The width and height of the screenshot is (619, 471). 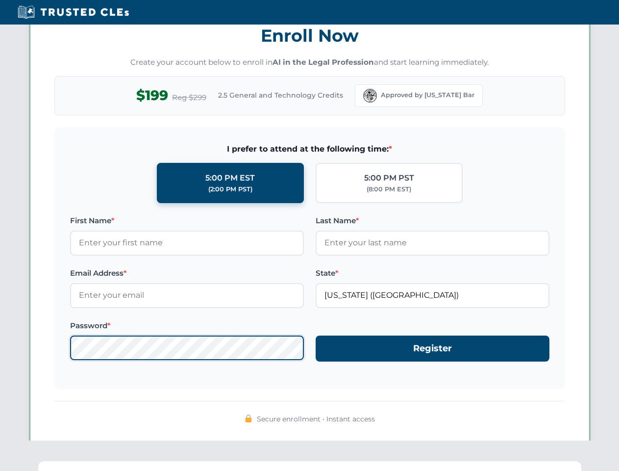 I want to click on div: (2:00 PM PST), so click(x=231, y=189).